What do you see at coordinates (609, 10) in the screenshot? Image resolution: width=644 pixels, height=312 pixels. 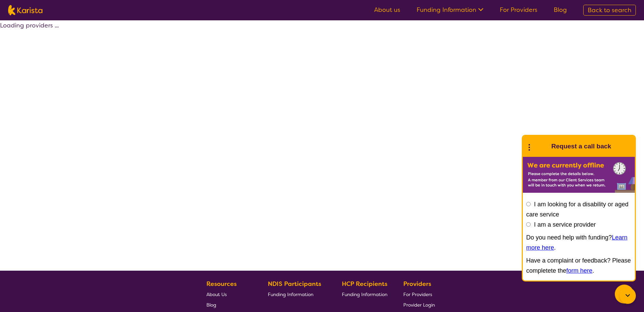 I see `span: Back to search` at bounding box center [609, 10].